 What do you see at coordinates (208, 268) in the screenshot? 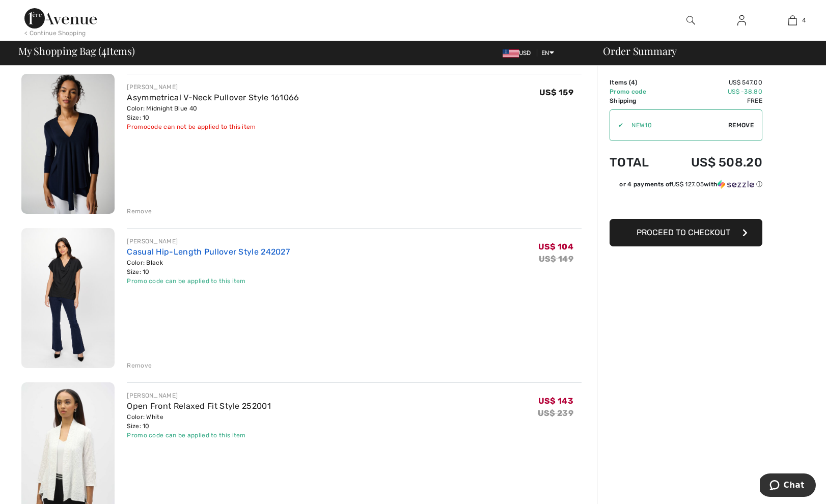
I see `div: Color: Black Size: 10` at bounding box center [208, 268].